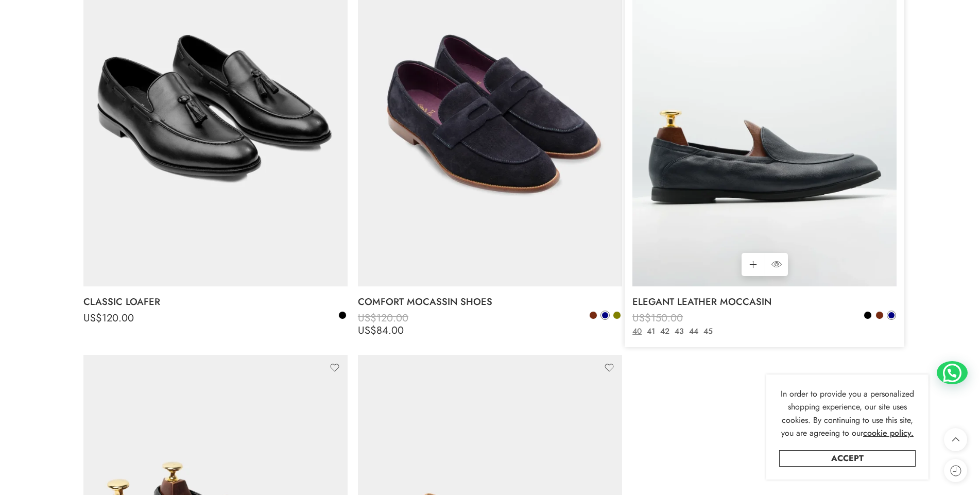 This screenshot has height=495, width=980. What do you see at coordinates (848, 414) in the screenshot?
I see `span: In order to provide you a personalized shopping experience, our site uses cookies. By continuing ...` at bounding box center [848, 414].